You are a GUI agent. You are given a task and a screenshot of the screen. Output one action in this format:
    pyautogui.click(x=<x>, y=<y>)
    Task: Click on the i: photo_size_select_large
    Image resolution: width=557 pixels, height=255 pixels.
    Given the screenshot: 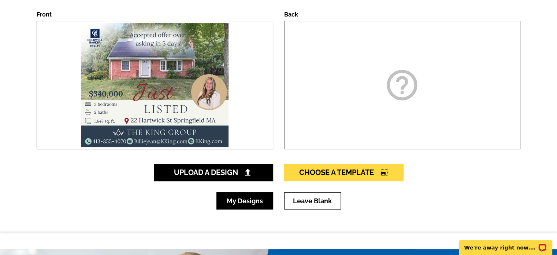 What is the action you would take?
    pyautogui.click(x=385, y=172)
    